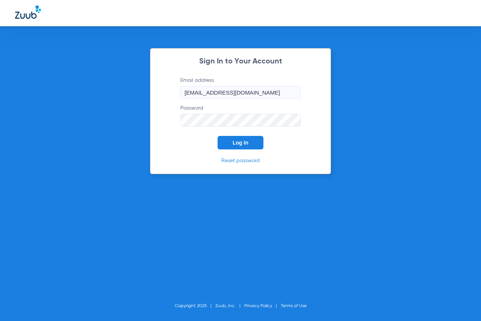  Describe the element at coordinates (28, 12) in the screenshot. I see `img: Zuub Logo` at that location.